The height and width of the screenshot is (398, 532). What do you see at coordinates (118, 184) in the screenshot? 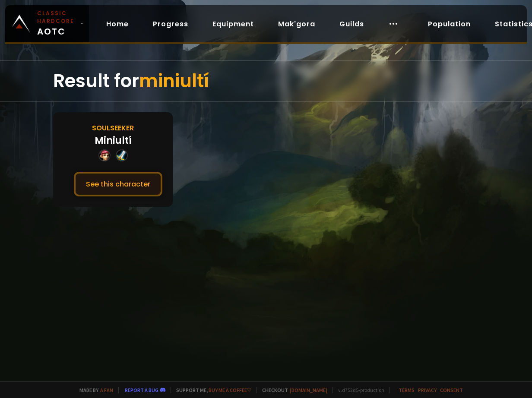
I see `button: See this character` at bounding box center [118, 184].